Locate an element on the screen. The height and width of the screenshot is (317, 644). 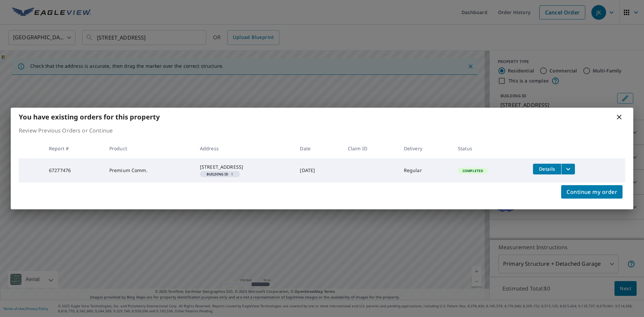
b: You have existing orders for this property is located at coordinates (89, 117).